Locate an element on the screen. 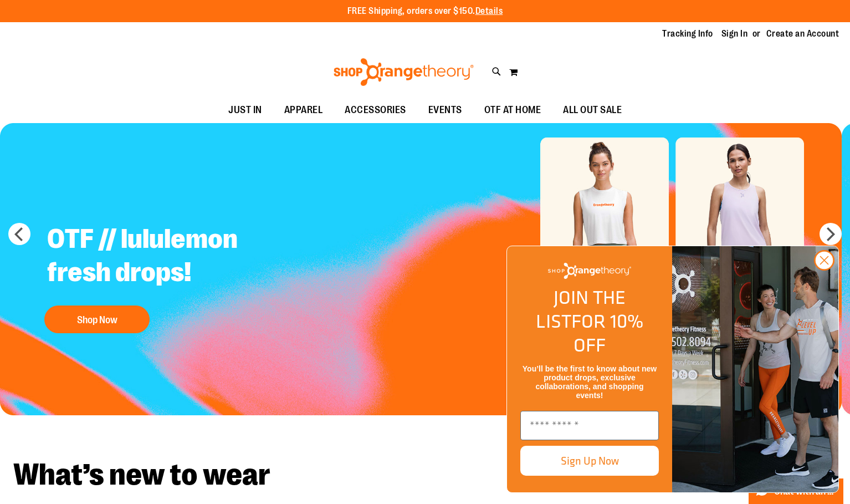 Image resolution: width=850 pixels, height=504 pixels. span: FOR 10% OFF is located at coordinates (607, 332).